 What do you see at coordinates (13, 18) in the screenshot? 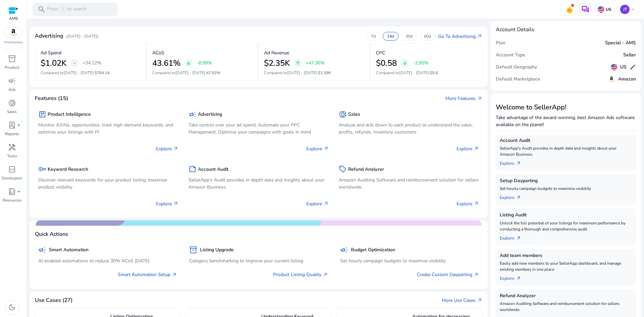
I see `p: AMS` at bounding box center [13, 18].